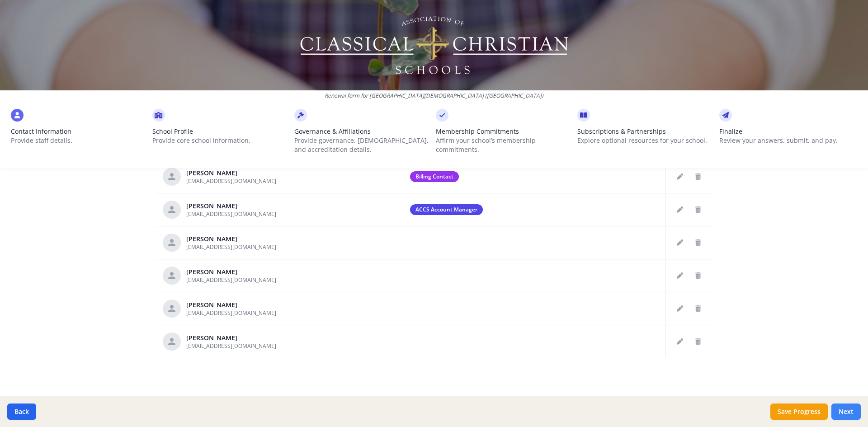  What do you see at coordinates (80, 131) in the screenshot?
I see `span: Contact Information` at bounding box center [80, 131].